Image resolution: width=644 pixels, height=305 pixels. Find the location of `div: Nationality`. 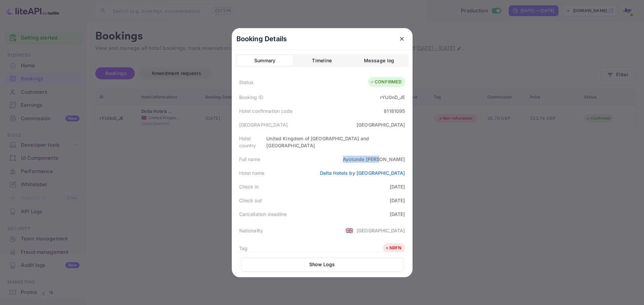

div: Nationality is located at coordinates (251, 230).